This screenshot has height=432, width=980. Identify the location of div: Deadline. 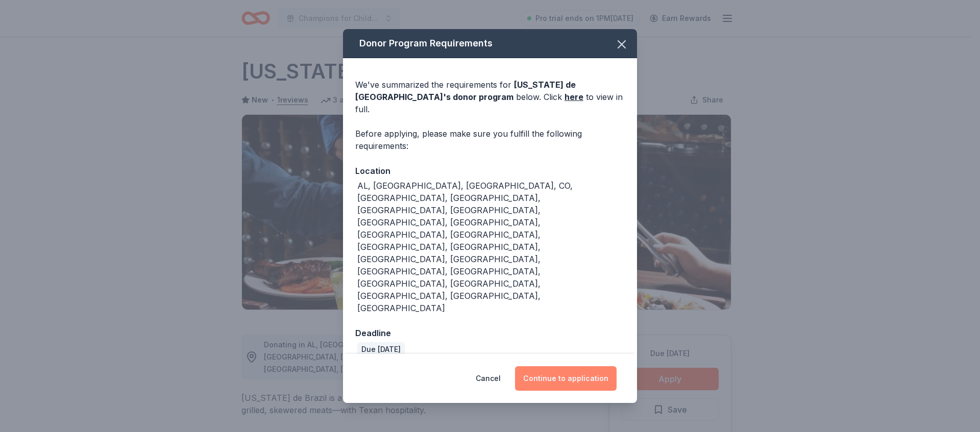
(490, 333).